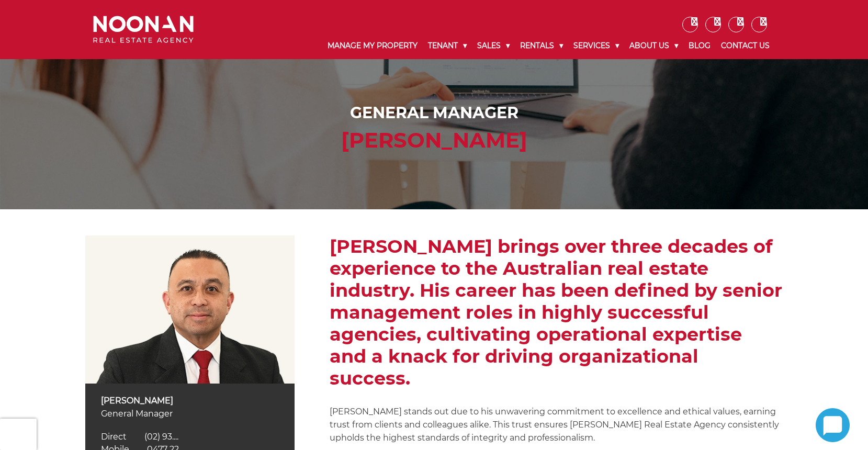 This screenshot has width=868, height=450. Describe the element at coordinates (744, 46) in the screenshot. I see `a: Contact Us` at that location.